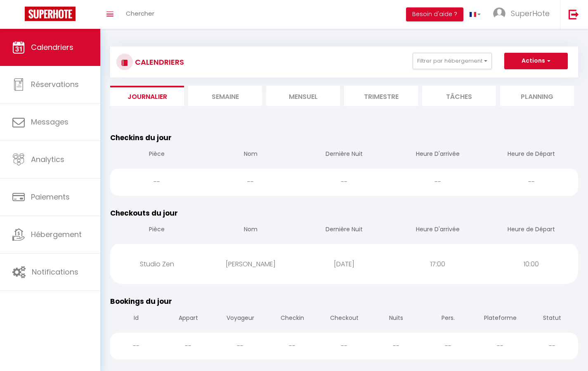  What do you see at coordinates (50, 14) in the screenshot?
I see `img: Super Booking` at bounding box center [50, 14].